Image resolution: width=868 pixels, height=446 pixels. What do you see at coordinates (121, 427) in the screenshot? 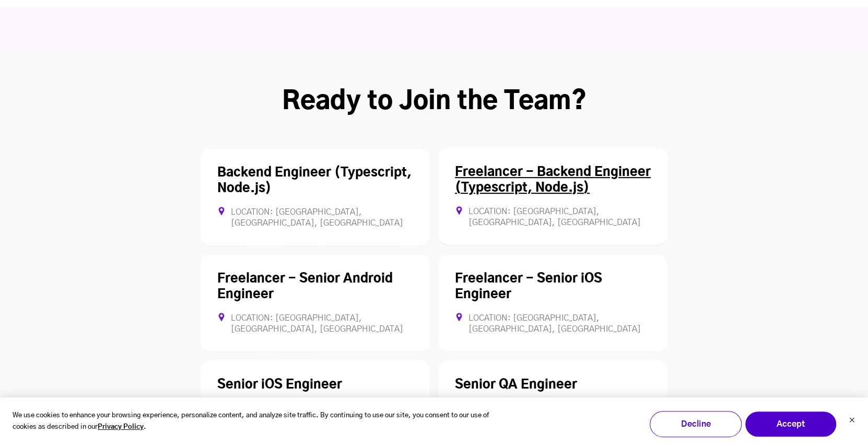
I see `a: Privacy Policy` at bounding box center [121, 427].